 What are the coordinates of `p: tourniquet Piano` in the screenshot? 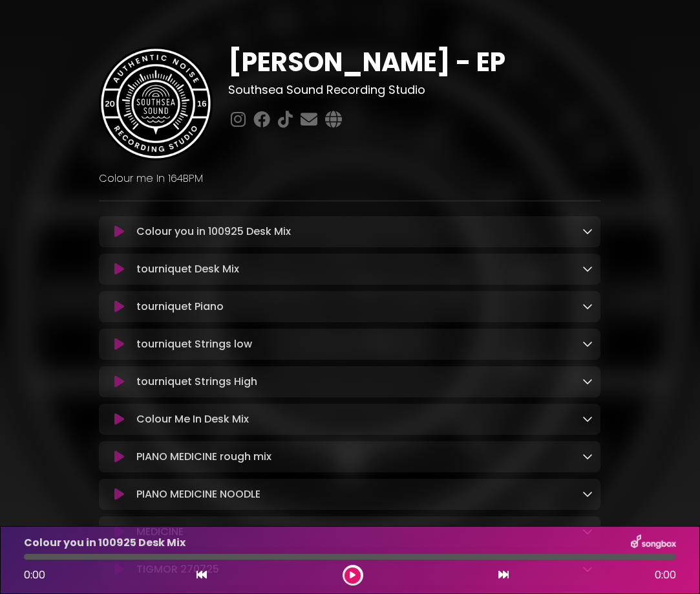 It's located at (180, 306).